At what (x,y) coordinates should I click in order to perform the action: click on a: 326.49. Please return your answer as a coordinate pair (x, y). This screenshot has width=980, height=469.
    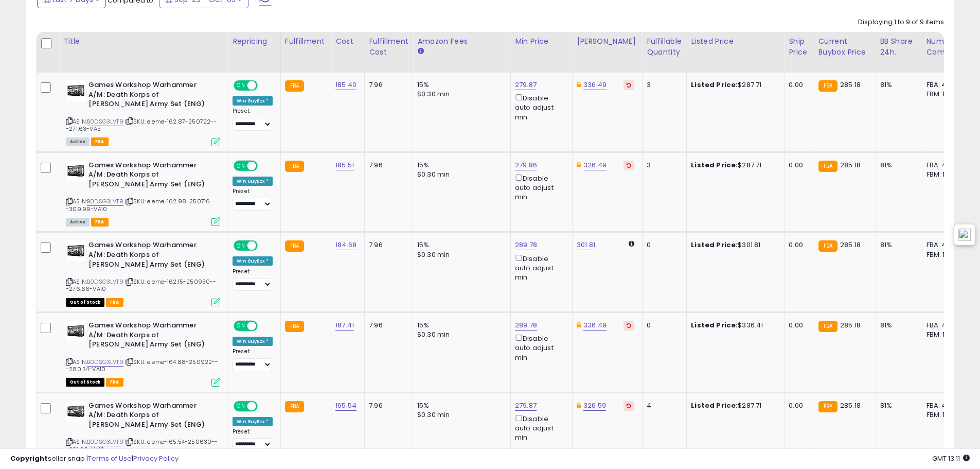
    Looking at the image, I should click on (595, 165).